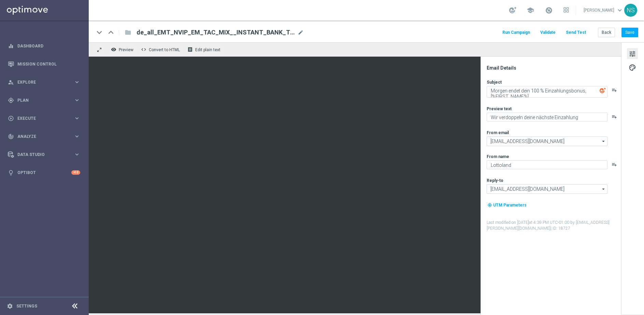  Describe the element at coordinates (44, 100) in the screenshot. I see `div: gps_fixed Plan keyboard_arrow_right` at that location.